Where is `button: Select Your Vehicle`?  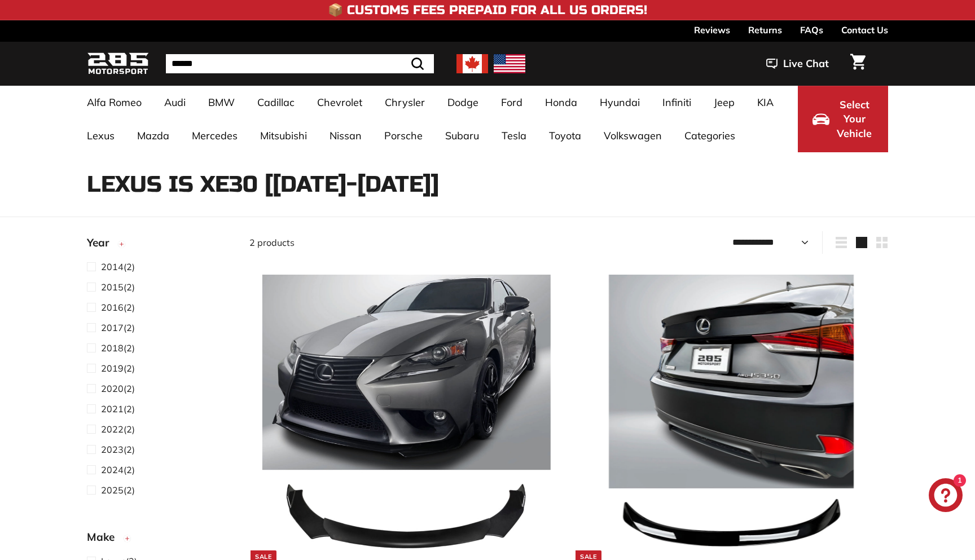
button: Select Your Vehicle is located at coordinates (842, 119).